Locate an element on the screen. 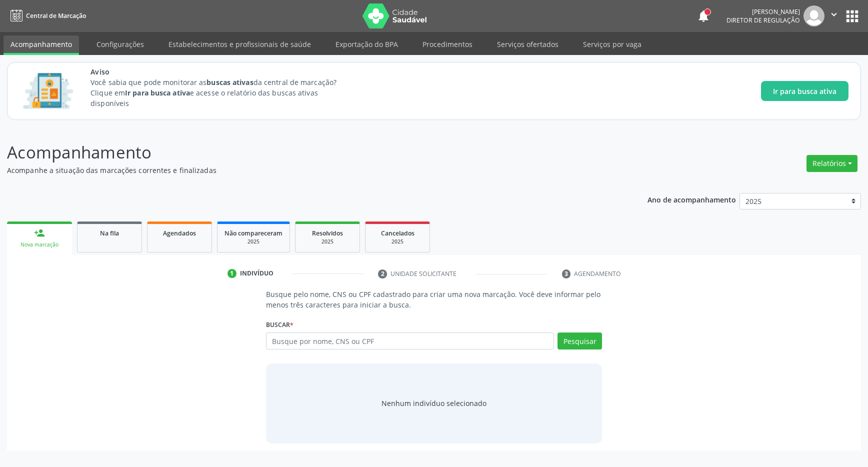 This screenshot has width=868, height=467. p: Busque pelo nome, CNS ou CPF cadastrado para criar uma nova marcação. Você deve informar pelo men... is located at coordinates (434, 299).